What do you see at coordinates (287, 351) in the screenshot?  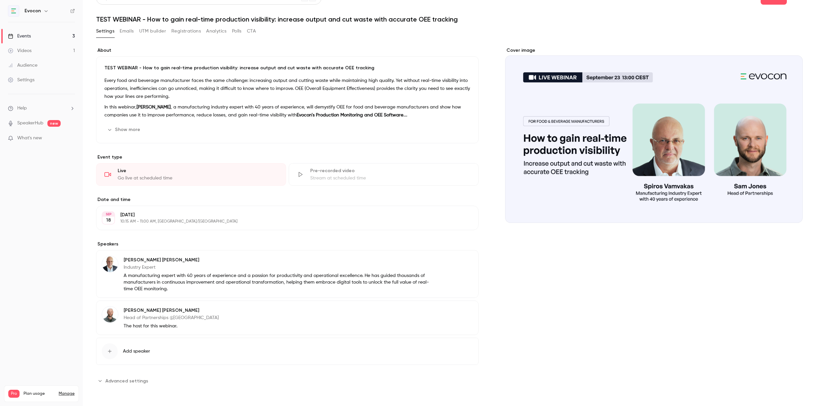 I see `button: Add speaker` at bounding box center [287, 351].